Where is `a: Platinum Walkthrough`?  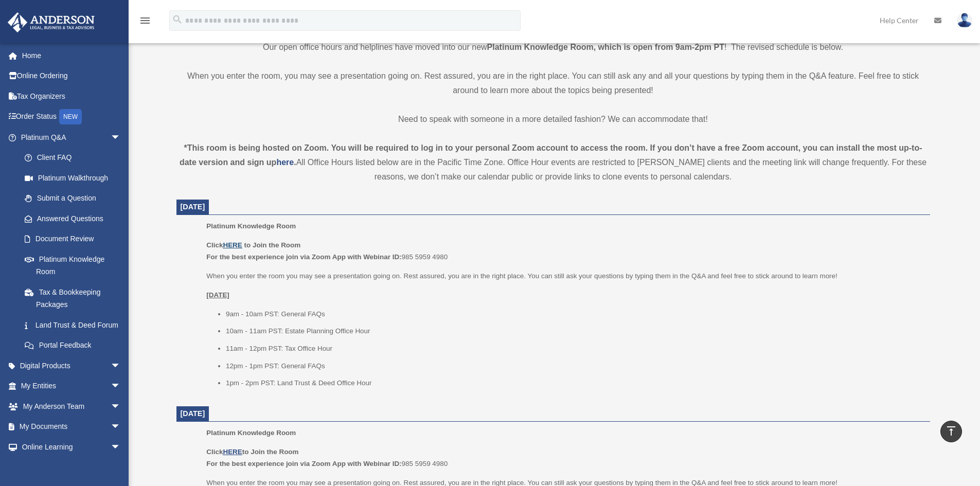 a: Platinum Walkthrough is located at coordinates (75, 178).